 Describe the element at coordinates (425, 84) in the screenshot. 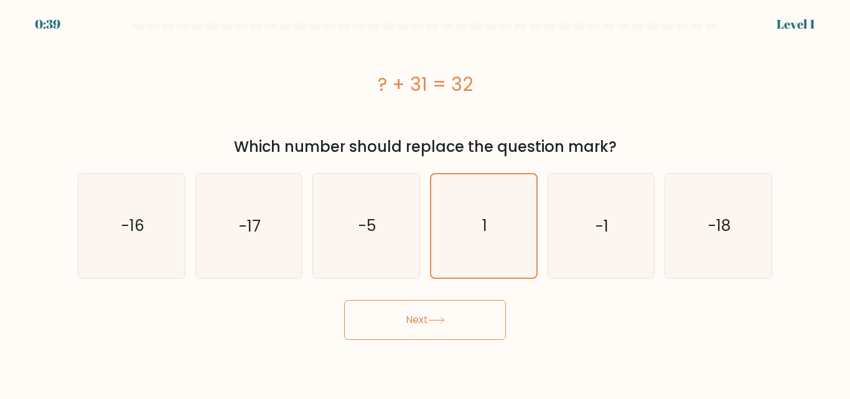

I see `div: ? + 31 = 32` at that location.